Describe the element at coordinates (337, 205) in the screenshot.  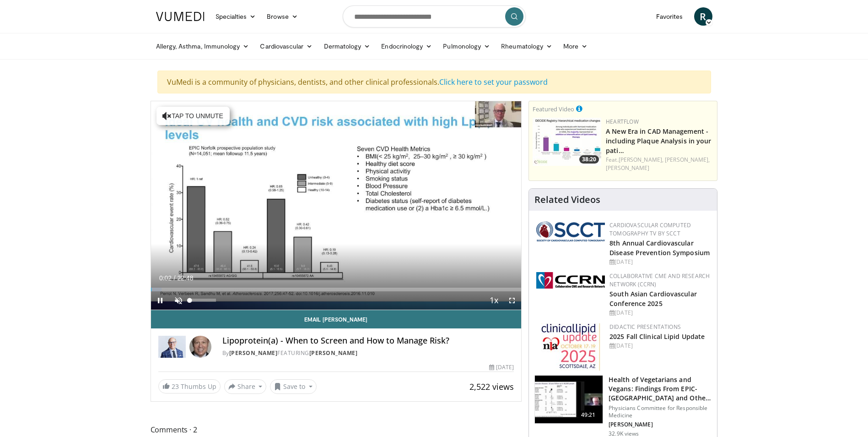
I see `video-js: Video Player` at that location.